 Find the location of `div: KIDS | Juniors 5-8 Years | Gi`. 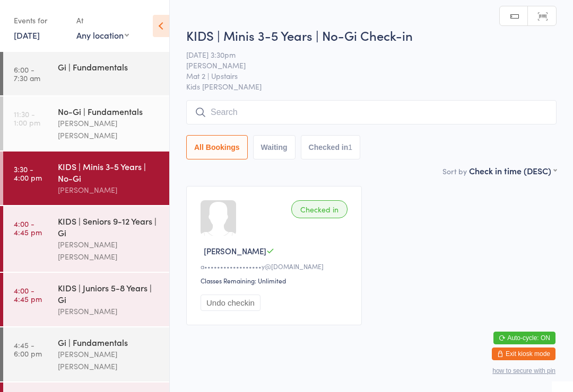

div: KIDS | Juniors 5-8 Years | Gi is located at coordinates (109, 293).